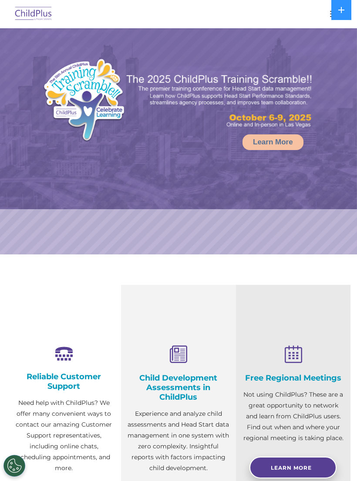 The image size is (357, 481). What do you see at coordinates (293, 416) in the screenshot?
I see `p: Not using ChildPlus? These are a great opportunity to network and learn from ChildPlus users. Fin...` at bounding box center [293, 416].